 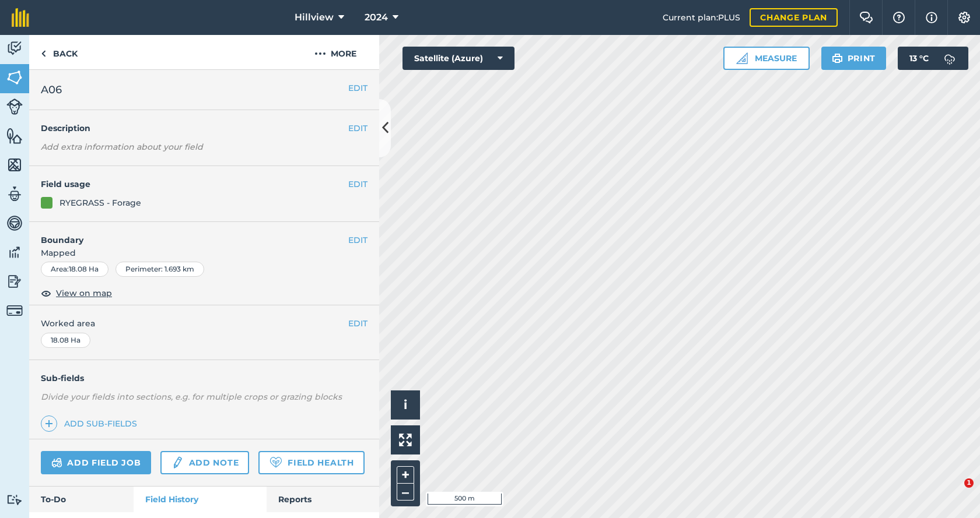 What do you see at coordinates (100, 203) in the screenshot?
I see `div: RYEGRASS - Forage` at bounding box center [100, 203].